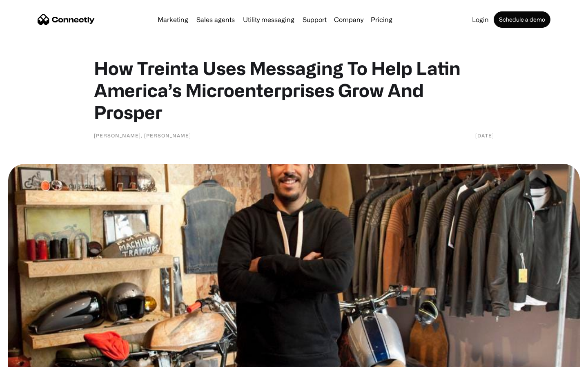 This screenshot has height=367, width=588. Describe the element at coordinates (294, 90) in the screenshot. I see `h1: How Treinta Uses Messaging To Help Latin America’s Microenterprises Grow And Prosper` at that location.